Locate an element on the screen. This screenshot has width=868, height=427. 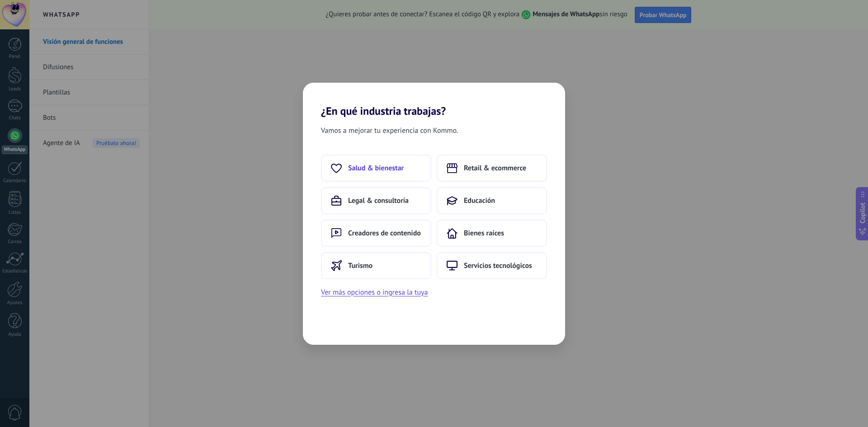
span: Vamos a mejorar tu experiencia con Kommo. is located at coordinates (389, 131).